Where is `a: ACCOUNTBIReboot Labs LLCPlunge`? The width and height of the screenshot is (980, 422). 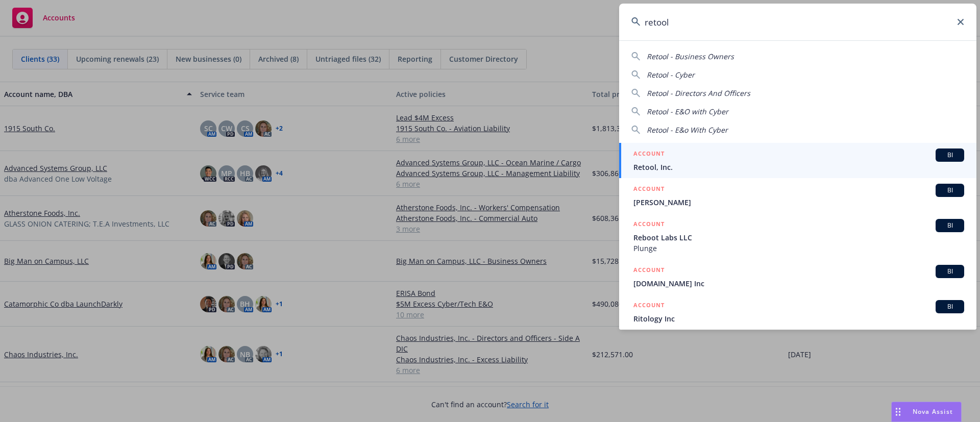
a: ACCOUNTBIReboot Labs LLCPlunge is located at coordinates (798, 237).